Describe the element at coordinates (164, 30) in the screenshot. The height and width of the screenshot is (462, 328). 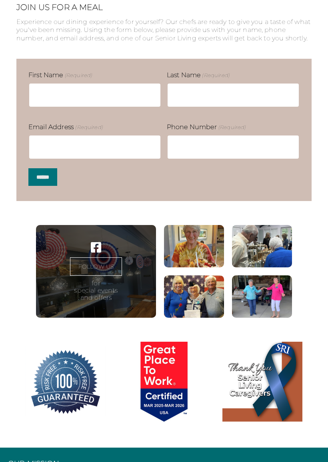
I see `p: Experience our dining experience for yourself? Our chefs are ready to give you a taste of what yo...` at that location.